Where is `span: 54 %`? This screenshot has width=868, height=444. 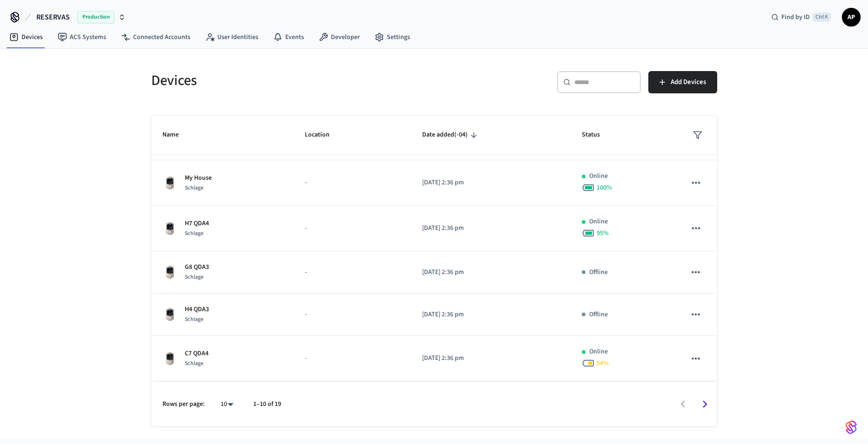 span: 54 % is located at coordinates (603, 364).